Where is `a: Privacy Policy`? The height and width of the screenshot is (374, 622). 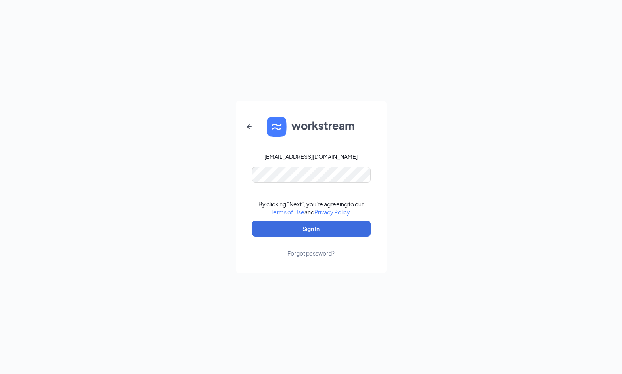 a: Privacy Policy is located at coordinates (332, 212).